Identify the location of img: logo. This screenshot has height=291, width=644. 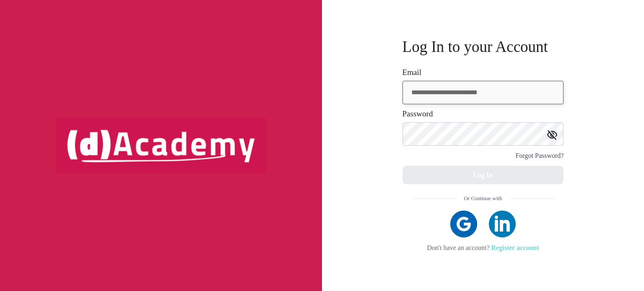
(161, 146).